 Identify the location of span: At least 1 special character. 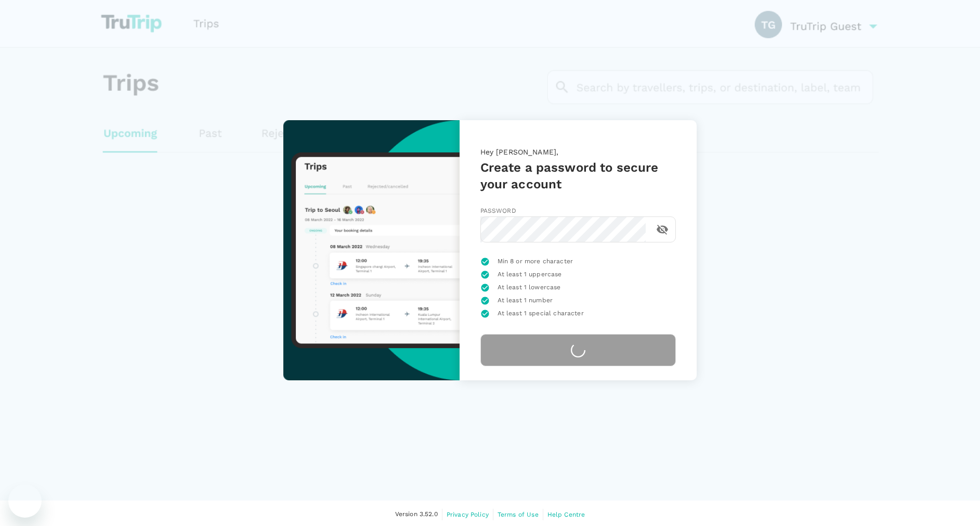
(541, 314).